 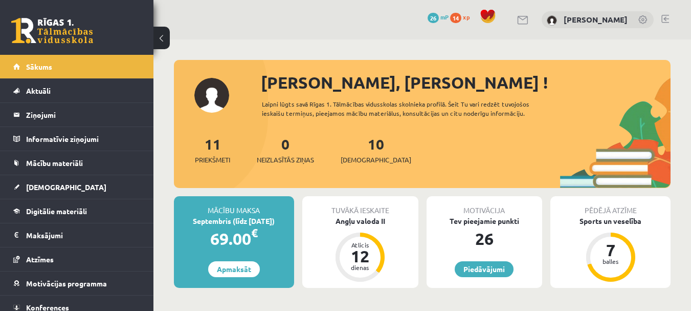 What do you see at coordinates (54, 163) in the screenshot?
I see `span: Mācību materiāli` at bounding box center [54, 163].